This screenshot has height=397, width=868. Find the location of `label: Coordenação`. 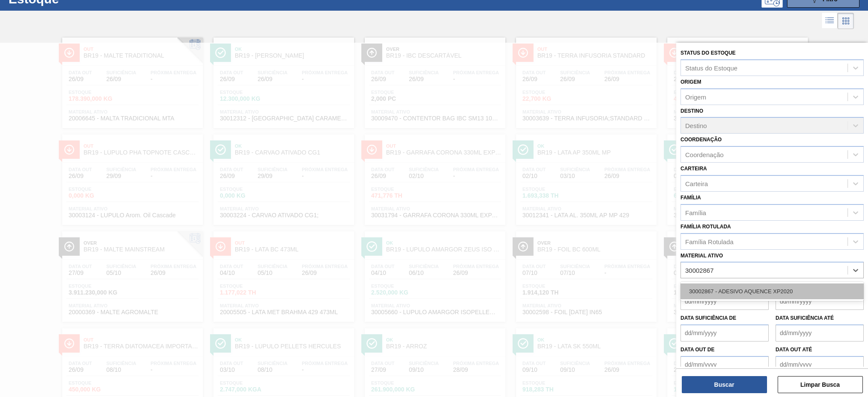

label: Coordenação is located at coordinates (701, 139).